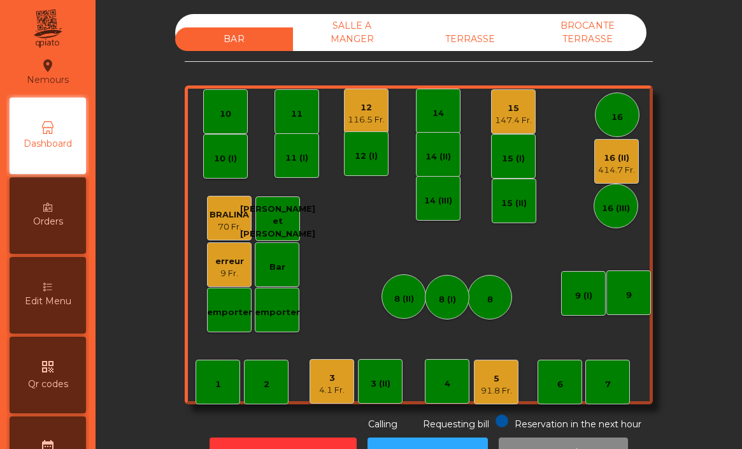 The image size is (742, 449). Describe the element at coordinates (218, 384) in the screenshot. I see `div: 1` at that location.